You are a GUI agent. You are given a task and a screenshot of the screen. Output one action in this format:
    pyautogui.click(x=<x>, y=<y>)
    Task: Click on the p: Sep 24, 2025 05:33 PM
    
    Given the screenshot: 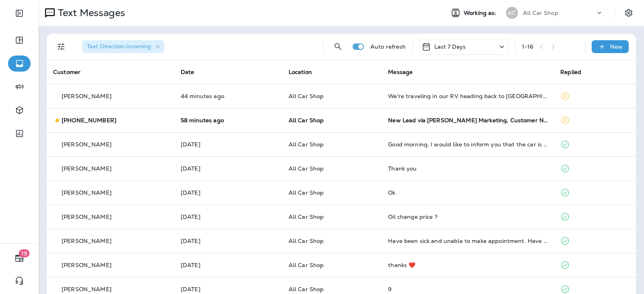 What is the action you would take?
    pyautogui.click(x=228, y=265)
    